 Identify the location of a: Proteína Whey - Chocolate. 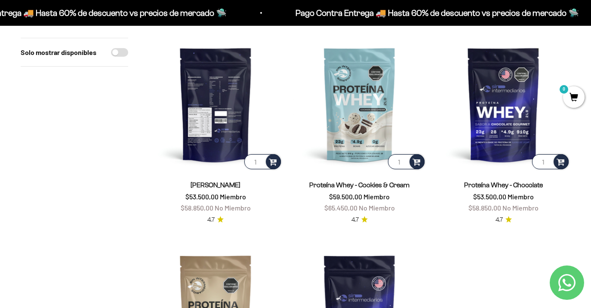
(503, 185).